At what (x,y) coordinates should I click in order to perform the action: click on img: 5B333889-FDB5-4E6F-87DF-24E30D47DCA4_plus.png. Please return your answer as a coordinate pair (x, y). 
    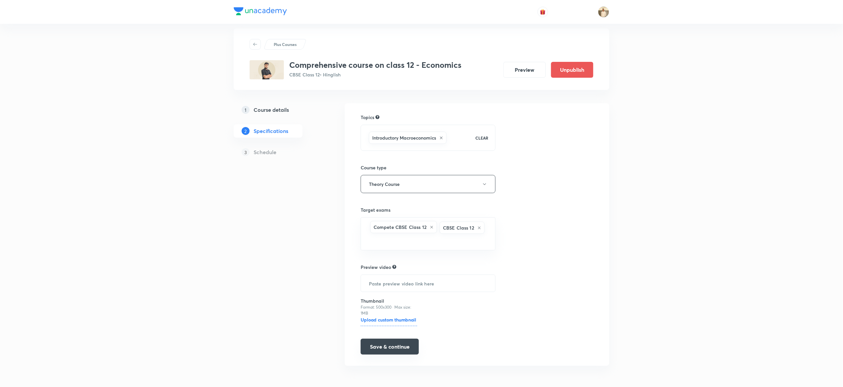
    Looking at the image, I should click on (267, 70).